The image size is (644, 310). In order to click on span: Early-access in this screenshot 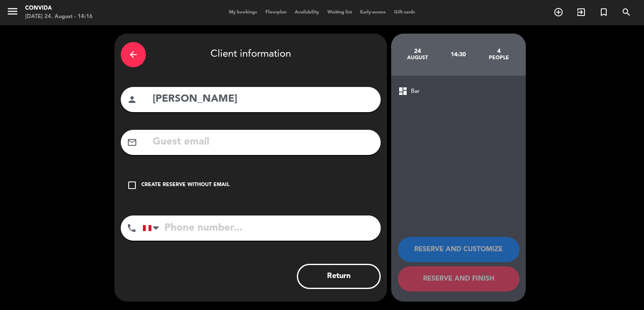, I will do `click(373, 12)`.